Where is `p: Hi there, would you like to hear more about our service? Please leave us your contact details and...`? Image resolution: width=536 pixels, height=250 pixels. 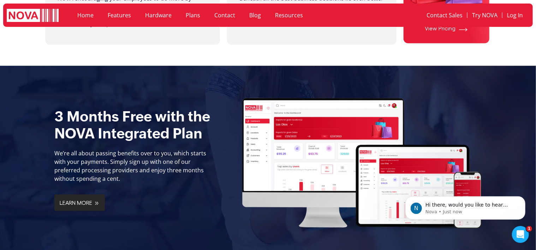 p: Hi there, would you like to hear more about our service? Please leave us your contact details and... is located at coordinates (76, 24).